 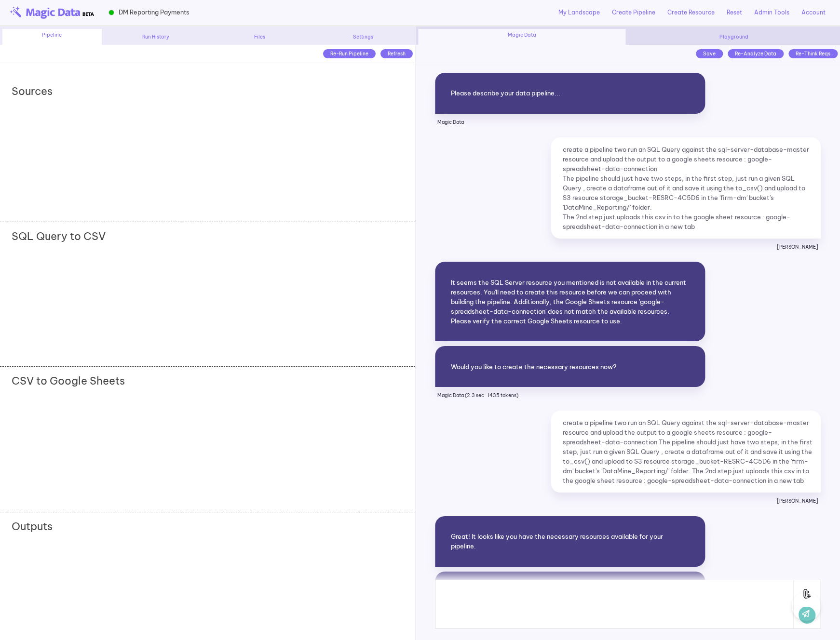 I want to click on a: Reset, so click(x=734, y=13).